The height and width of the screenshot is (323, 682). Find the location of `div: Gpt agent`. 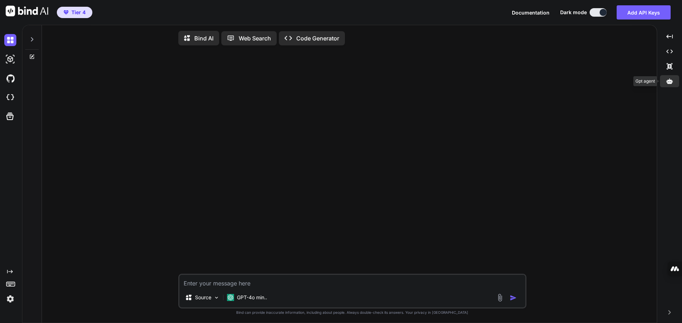

div: Gpt agent is located at coordinates (645, 81).